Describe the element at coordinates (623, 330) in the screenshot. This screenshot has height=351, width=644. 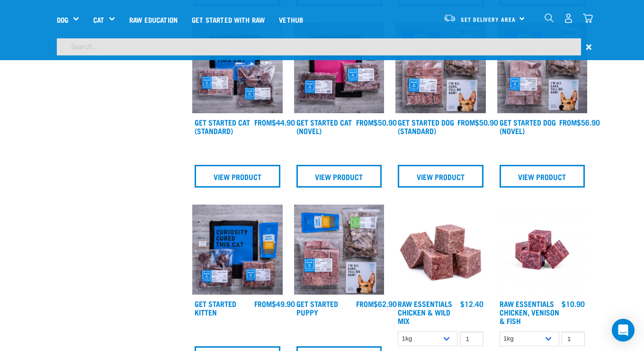
I see `div: Open Intercom Messenger` at that location.